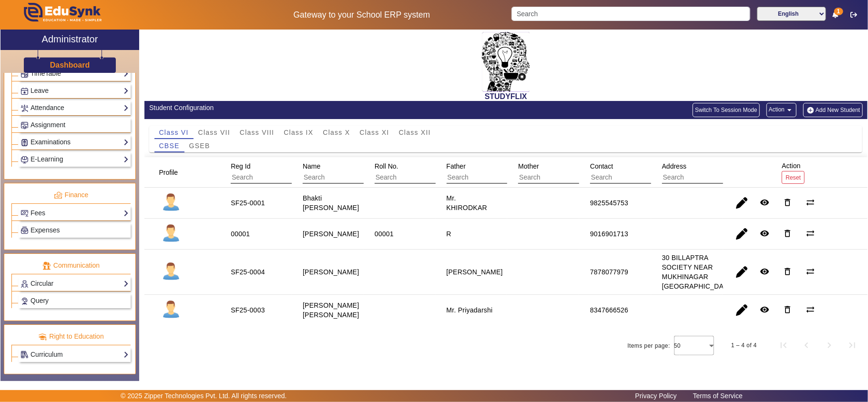 The width and height of the screenshot is (868, 402). Describe the element at coordinates (374, 132) in the screenshot. I see `span: Class XI` at that location.